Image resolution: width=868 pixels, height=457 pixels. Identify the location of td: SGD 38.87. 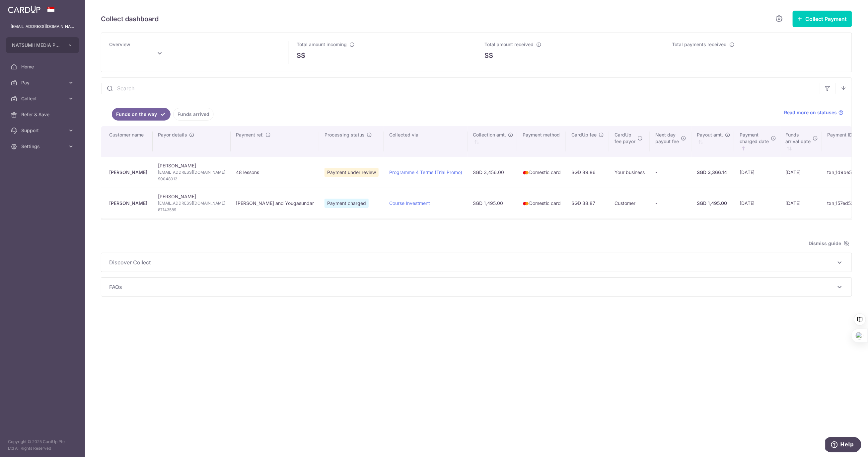
(588, 203).